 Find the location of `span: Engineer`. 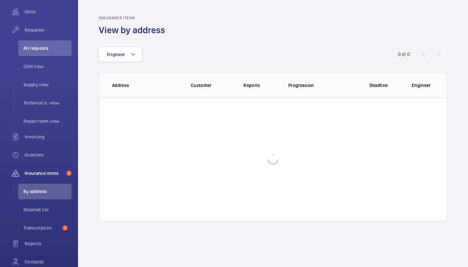

span: Engineer is located at coordinates (116, 54).